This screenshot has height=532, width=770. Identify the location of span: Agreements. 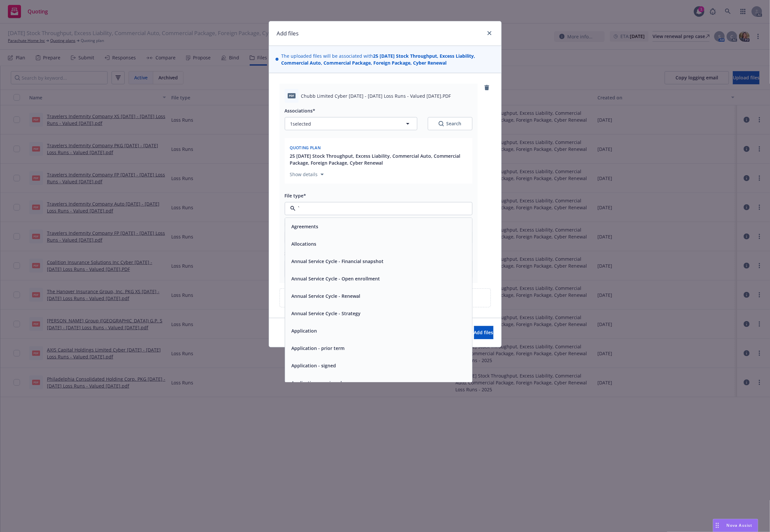
(305, 226).